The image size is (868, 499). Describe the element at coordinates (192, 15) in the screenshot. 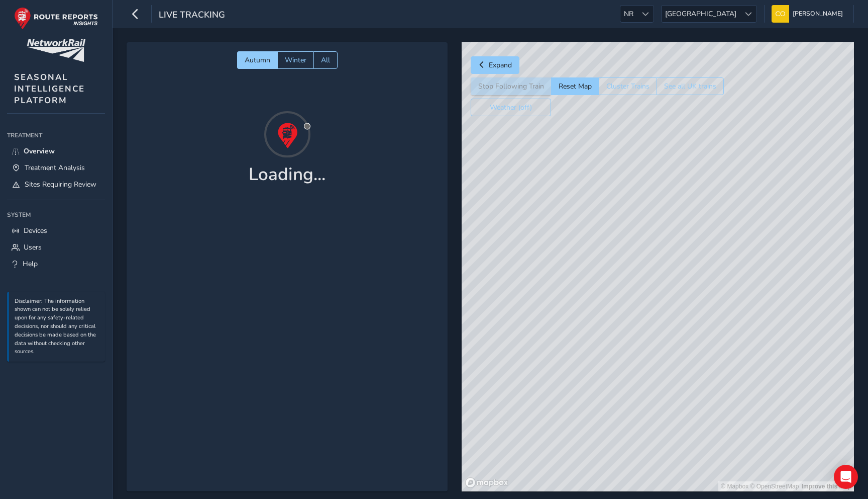

I see `span: Live Tracking` at that location.